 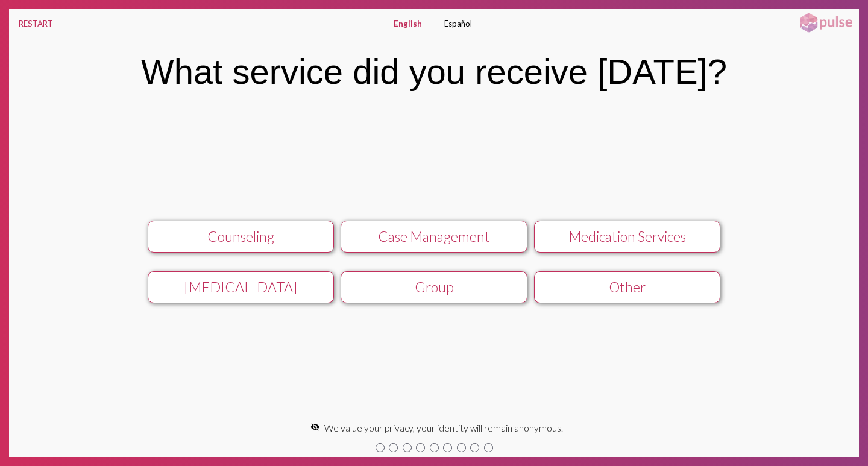 I want to click on div: Medication Services, so click(x=628, y=236).